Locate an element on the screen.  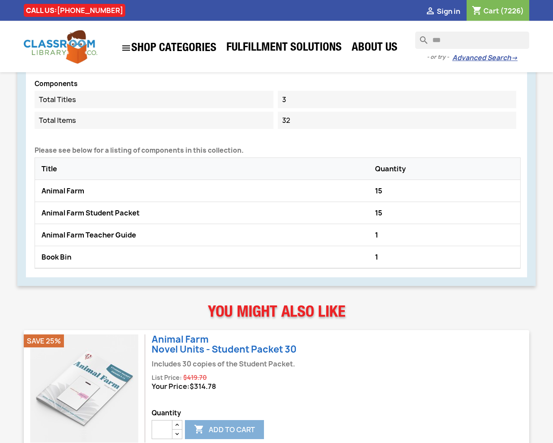
div: CALL US: is located at coordinates (74, 10).